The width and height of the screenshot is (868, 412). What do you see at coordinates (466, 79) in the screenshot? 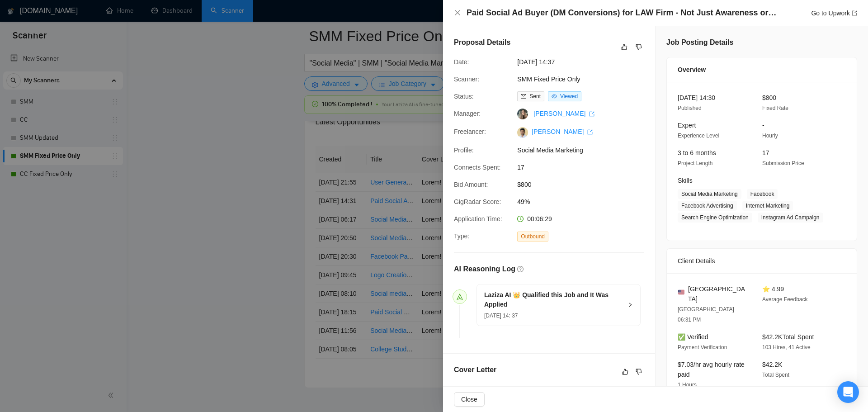
I see `span: Scanner:` at bounding box center [466, 79].